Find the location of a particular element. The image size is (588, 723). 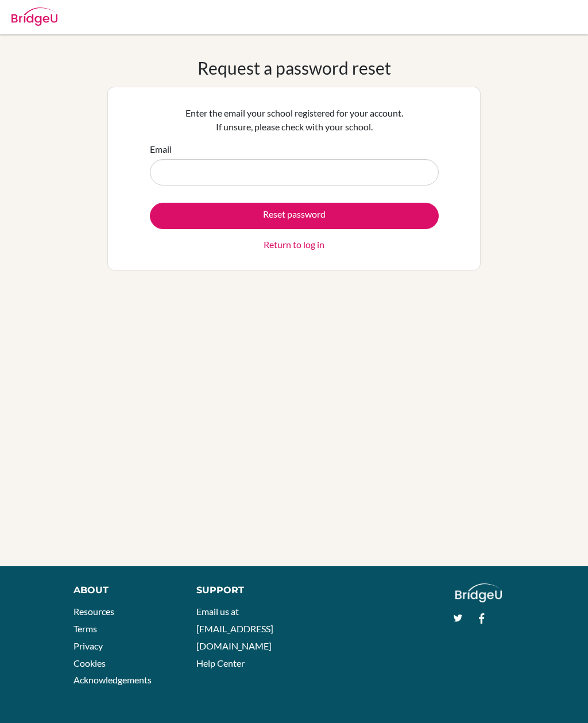

a: Cookies is located at coordinates (90, 663).